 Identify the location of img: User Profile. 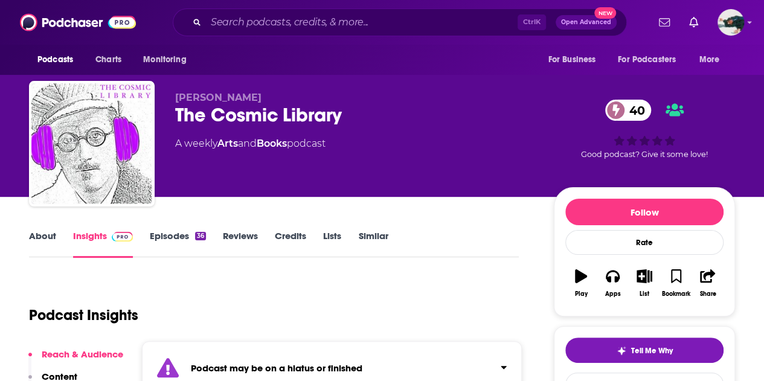
(731, 22).